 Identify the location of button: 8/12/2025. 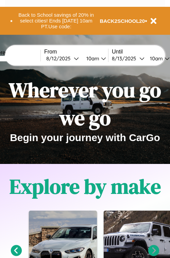
(63, 58).